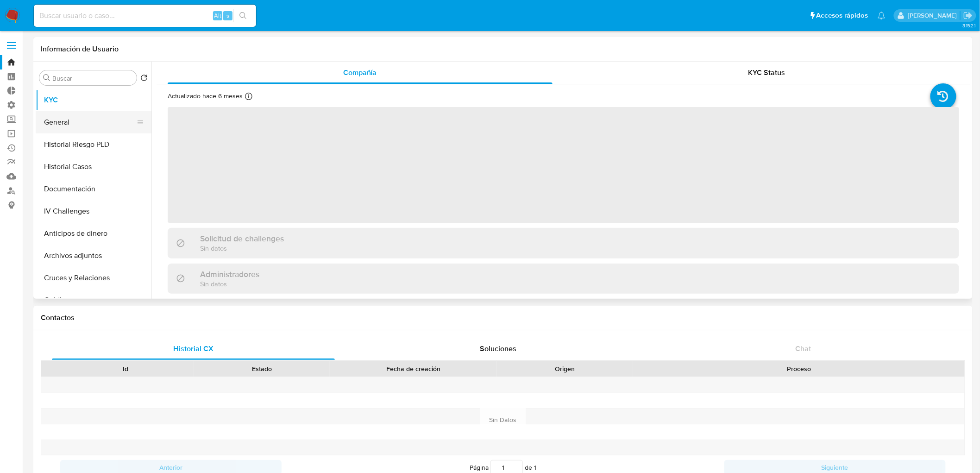 This screenshot has height=473, width=980. I want to click on button: Créditos, so click(94, 300).